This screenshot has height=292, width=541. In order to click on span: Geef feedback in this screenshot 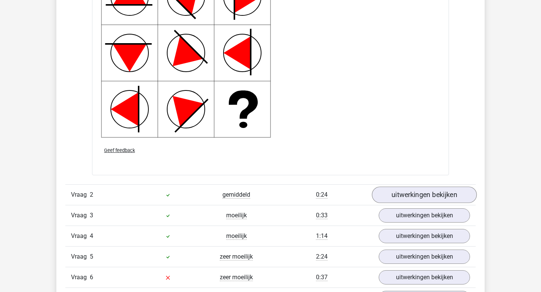, I will do `click(119, 150)`.